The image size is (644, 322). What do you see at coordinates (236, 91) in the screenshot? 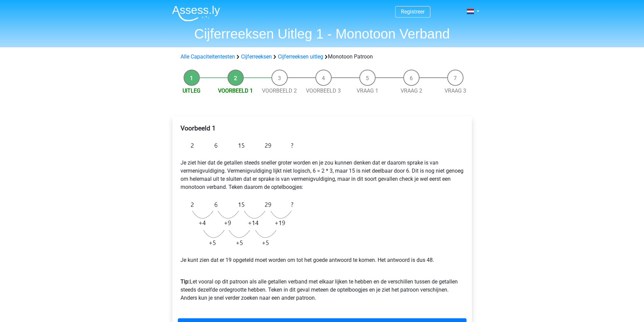
I see `a: Voorbeeld 1` at bounding box center [236, 91].